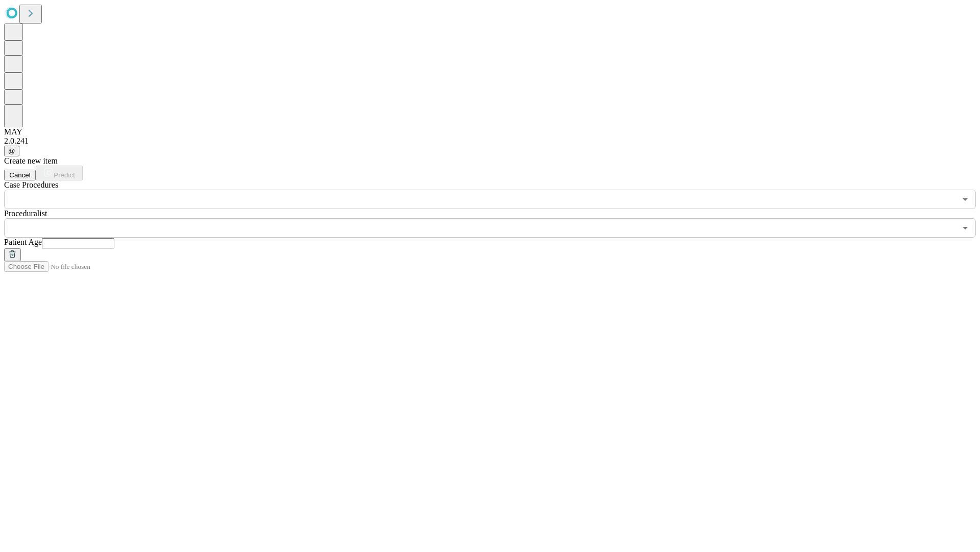 This screenshot has height=552, width=980. What do you see at coordinates (490, 132) in the screenshot?
I see `div: MAY` at bounding box center [490, 132].